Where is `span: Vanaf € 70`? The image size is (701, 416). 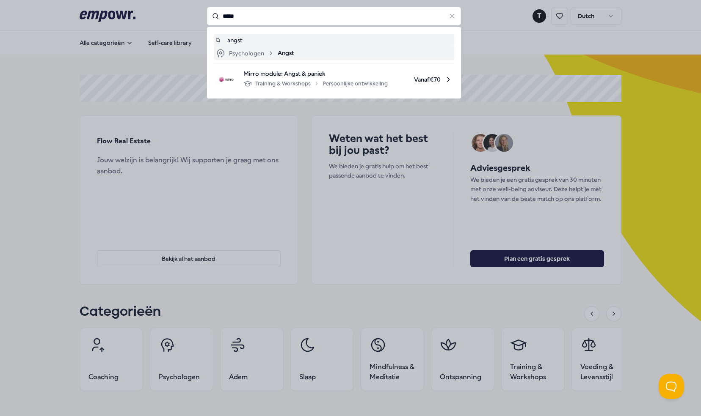
span: Vanaf € 70 is located at coordinates (423, 80).